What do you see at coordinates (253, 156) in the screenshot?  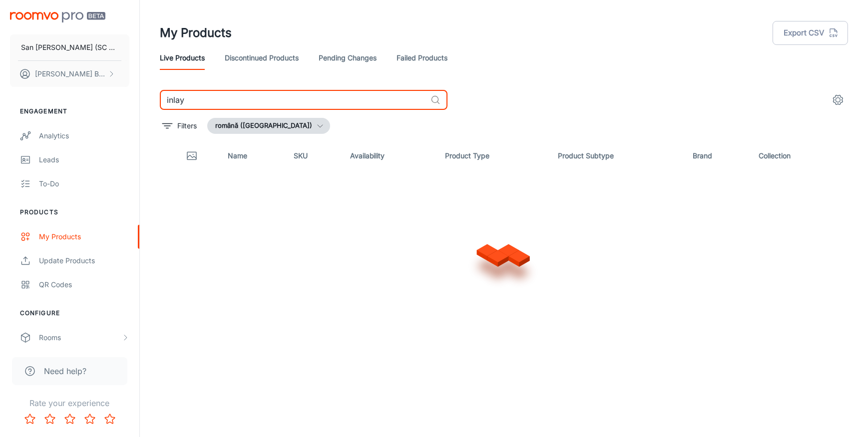 I see `th: Name` at bounding box center [253, 156].